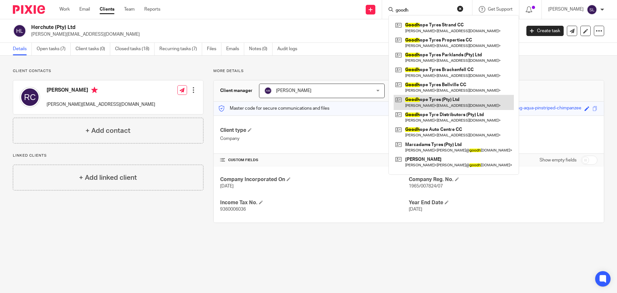 Image resolution: width=617 pixels, height=293 pixels. I want to click on a: Closed tasks (18), so click(135, 49).